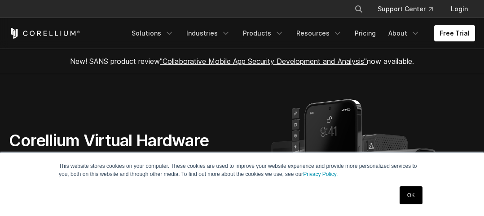 This screenshot has height=216, width=484. I want to click on a: Login, so click(460, 9).